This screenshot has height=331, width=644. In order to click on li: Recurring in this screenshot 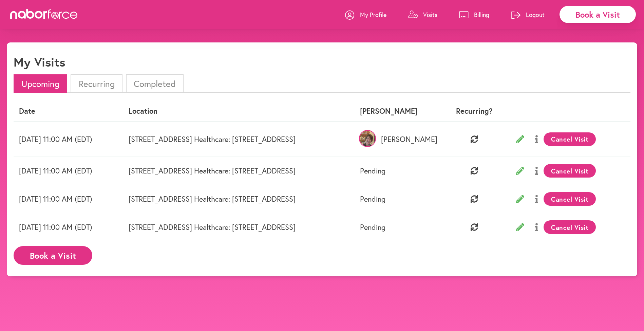, I will do `click(96, 83)`.